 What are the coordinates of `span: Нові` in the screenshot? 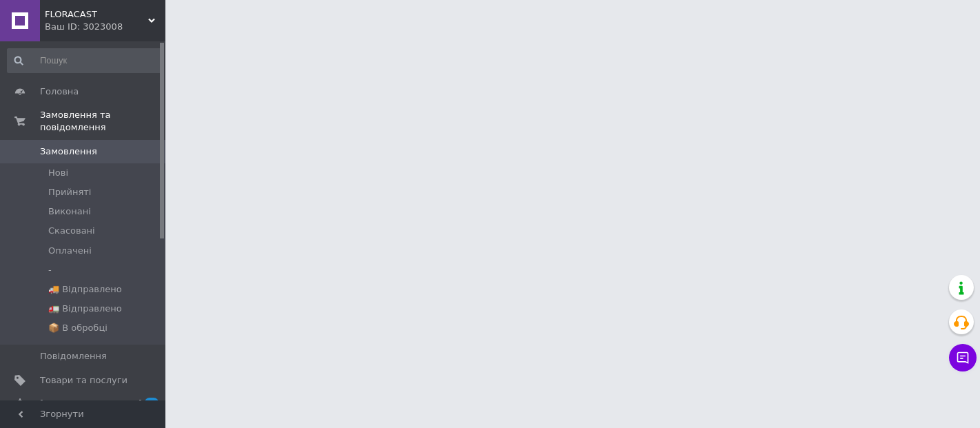 It's located at (58, 173).